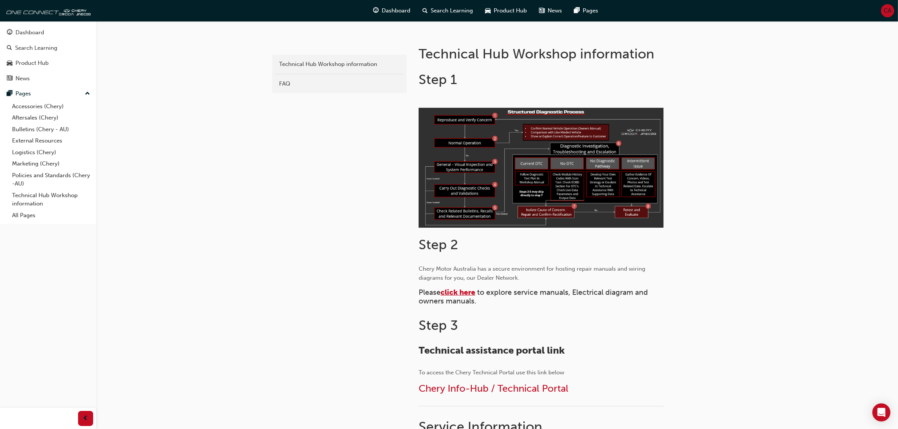 This screenshot has height=429, width=898. I want to click on span: up-icon, so click(87, 94).